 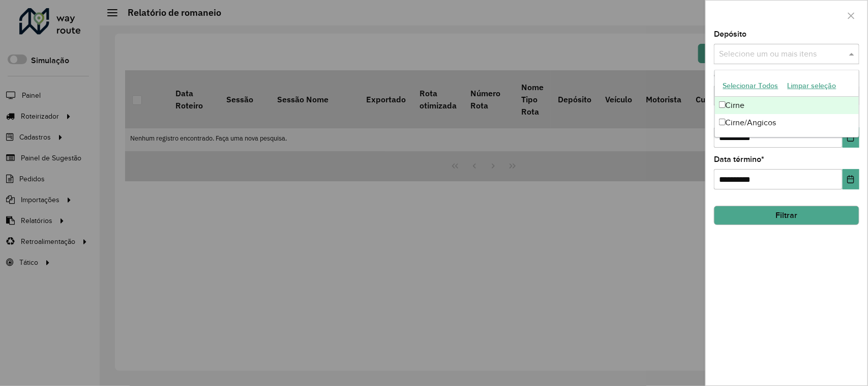 What do you see at coordinates (812, 86) in the screenshot?
I see `button: Limpar seleção` at bounding box center [812, 86].